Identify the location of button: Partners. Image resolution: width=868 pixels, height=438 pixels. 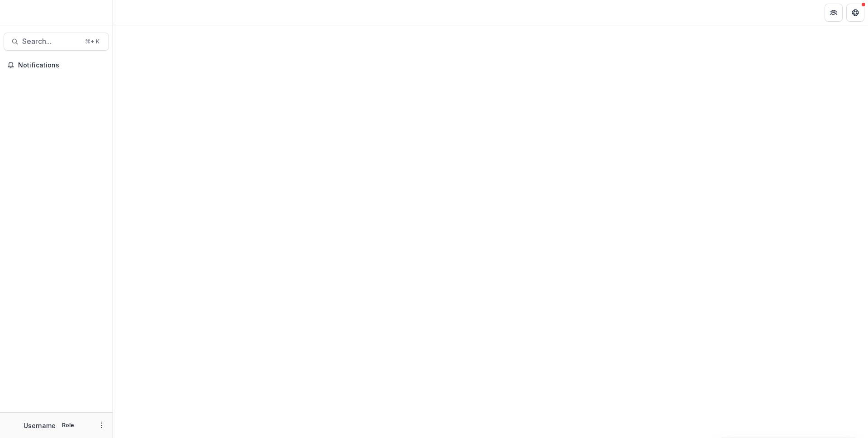
(834, 13).